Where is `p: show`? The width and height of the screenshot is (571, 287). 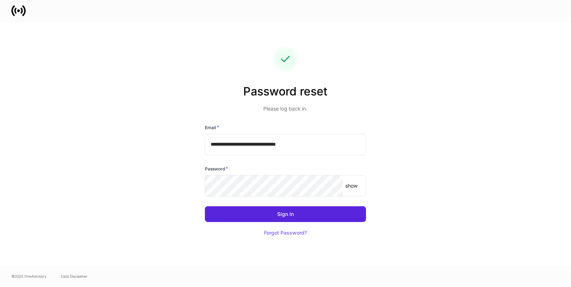
p: show is located at coordinates (352, 186).